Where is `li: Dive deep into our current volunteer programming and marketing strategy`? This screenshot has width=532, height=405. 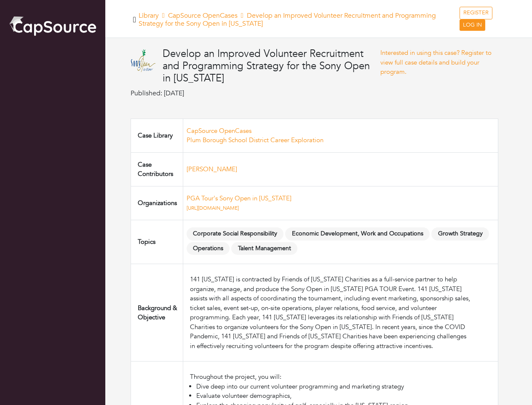 li: Dive deep into our current volunteer programming and marketing strategy is located at coordinates (333, 386).